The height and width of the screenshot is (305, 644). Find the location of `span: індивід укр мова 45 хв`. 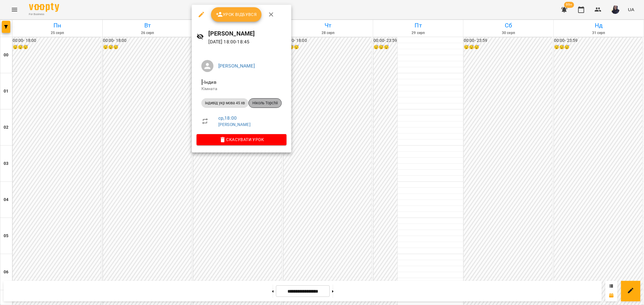

span: індивід укр мова 45 хв is located at coordinates (225, 103).